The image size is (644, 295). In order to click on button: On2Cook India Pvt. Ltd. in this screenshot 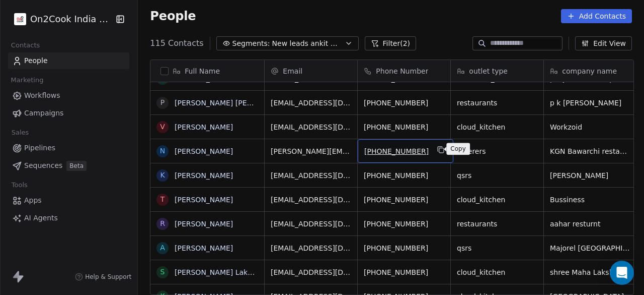, I will do `click(60, 19)`.